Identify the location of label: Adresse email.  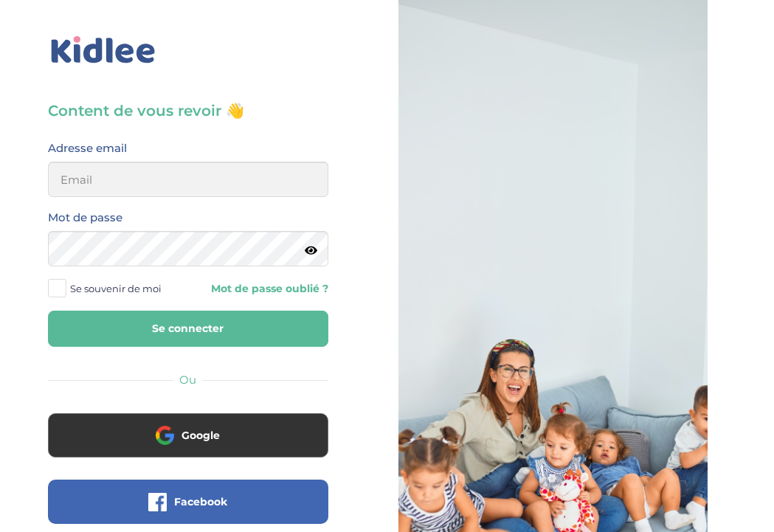
(87, 148).